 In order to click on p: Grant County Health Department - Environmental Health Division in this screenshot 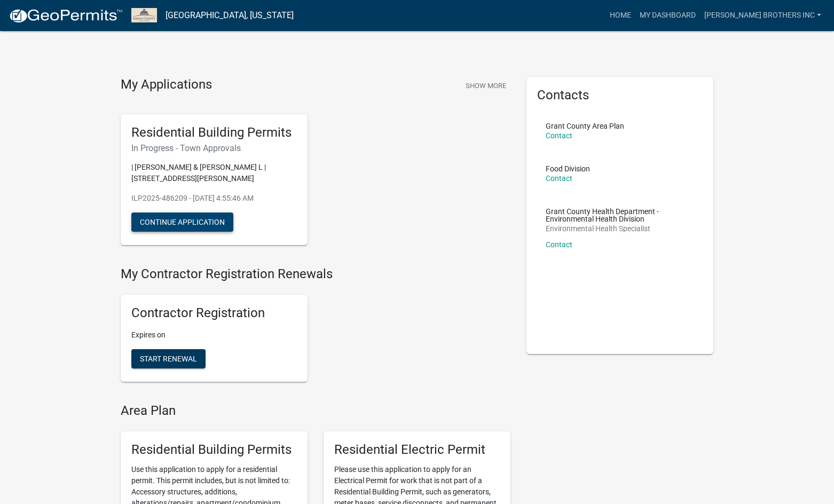, I will do `click(620, 216)`.